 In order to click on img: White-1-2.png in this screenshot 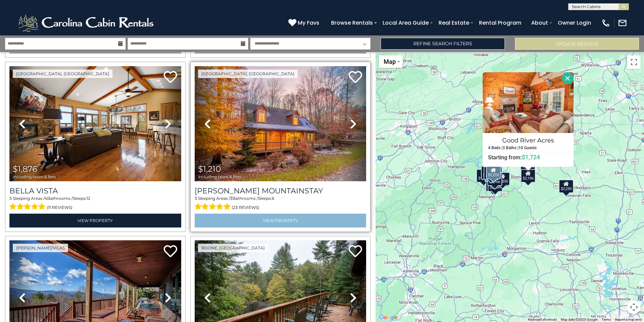, I will do `click(87, 23)`.